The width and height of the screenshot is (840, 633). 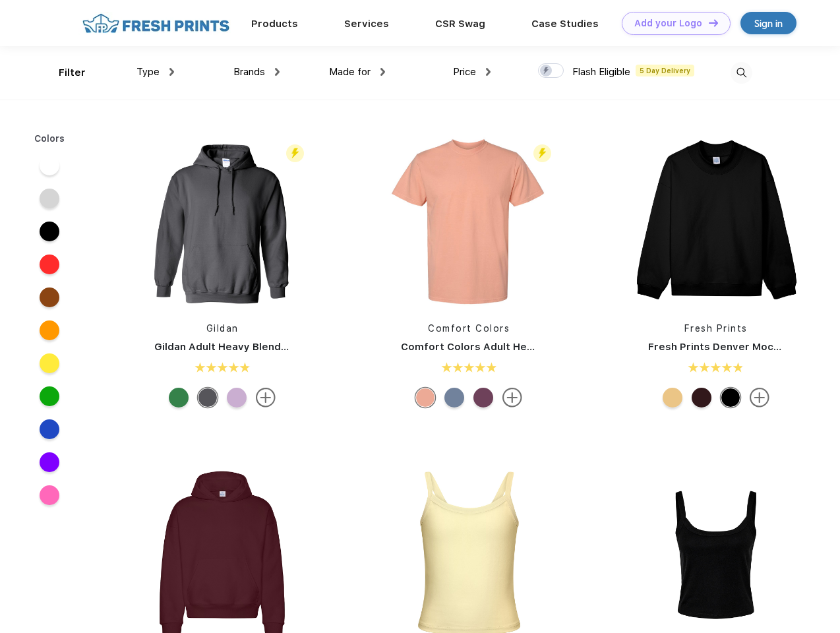 What do you see at coordinates (464, 72) in the screenshot?
I see `span: Price` at bounding box center [464, 72].